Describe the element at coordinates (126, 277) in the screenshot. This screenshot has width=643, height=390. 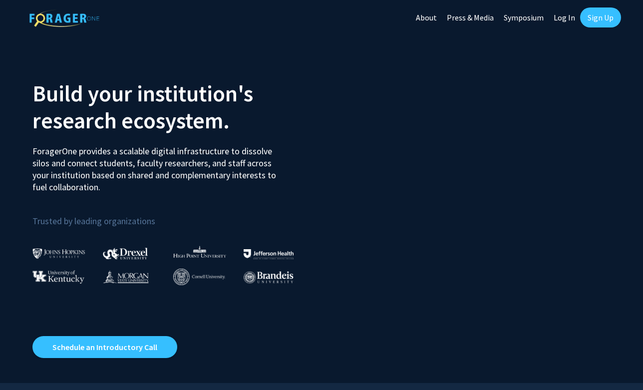
I see `img: Morgan State University` at that location.